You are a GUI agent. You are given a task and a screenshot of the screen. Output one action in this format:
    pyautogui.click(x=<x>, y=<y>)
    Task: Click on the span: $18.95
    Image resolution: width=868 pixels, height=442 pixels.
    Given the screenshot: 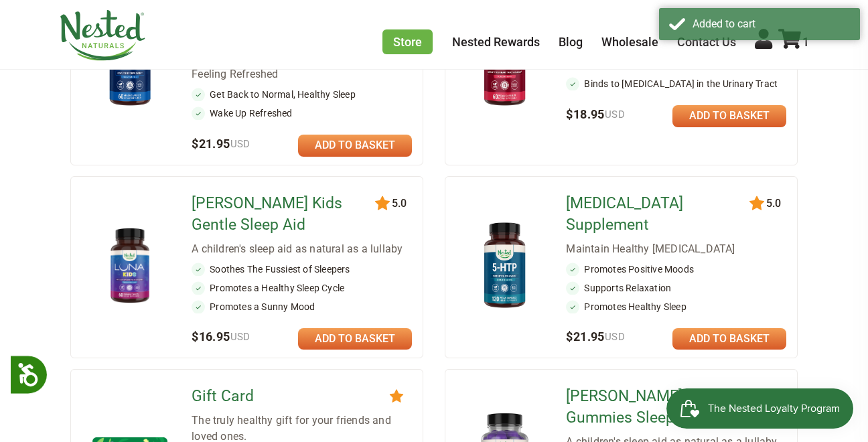 What is the action you would take?
    pyautogui.click(x=595, y=114)
    